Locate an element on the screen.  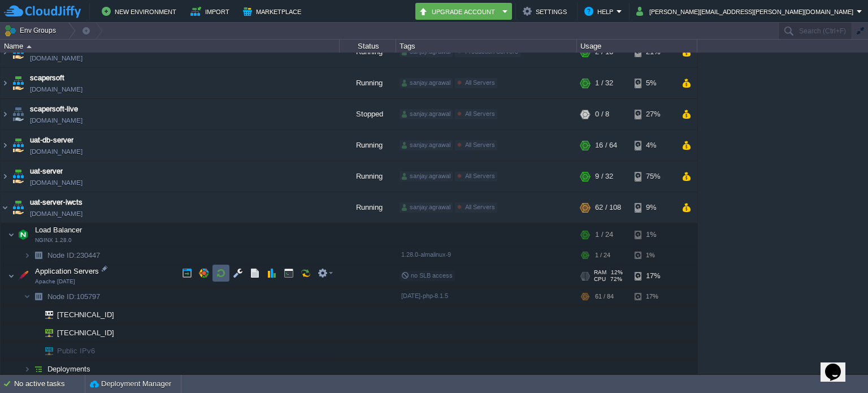
span: scapersoft-live is located at coordinates (54, 109).